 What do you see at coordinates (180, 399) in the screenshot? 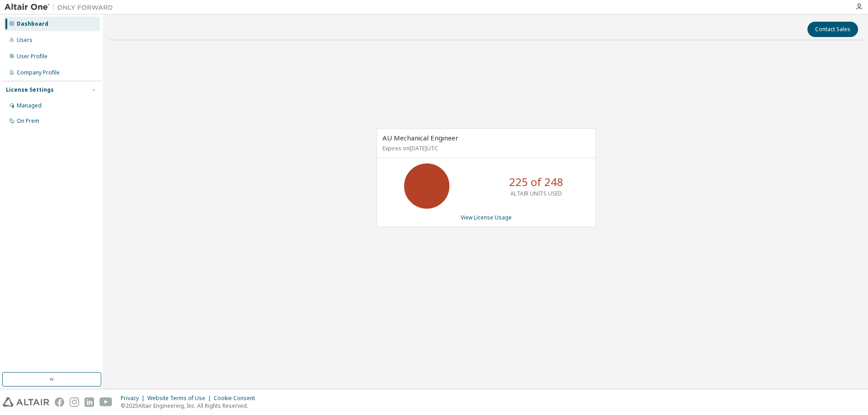
I see `div: Website Terms of Use` at bounding box center [180, 399].